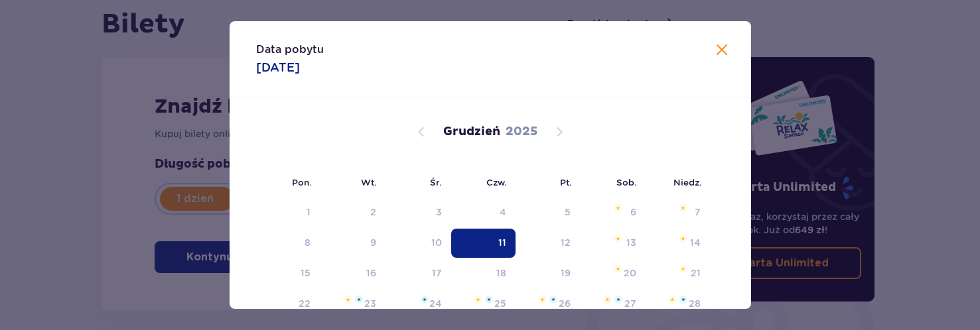 Image resolution: width=980 pixels, height=330 pixels. What do you see at coordinates (565, 243) in the screenshot?
I see `div: 12` at bounding box center [565, 243].